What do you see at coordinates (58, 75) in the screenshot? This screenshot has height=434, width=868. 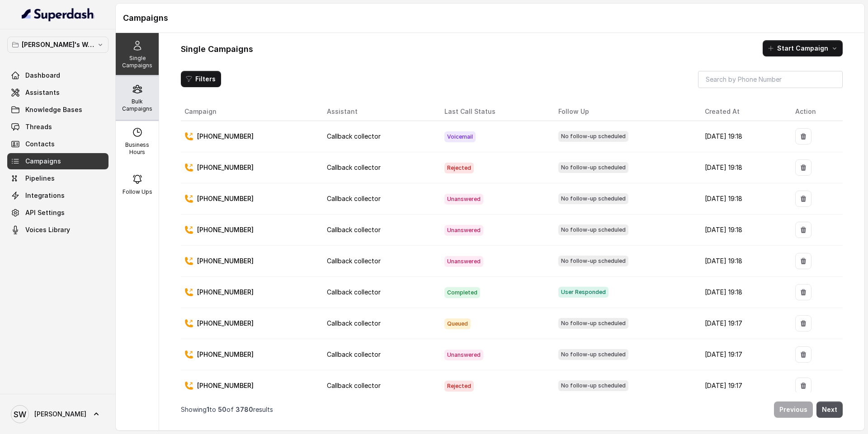 I see `a: Dashboard` at bounding box center [58, 75].